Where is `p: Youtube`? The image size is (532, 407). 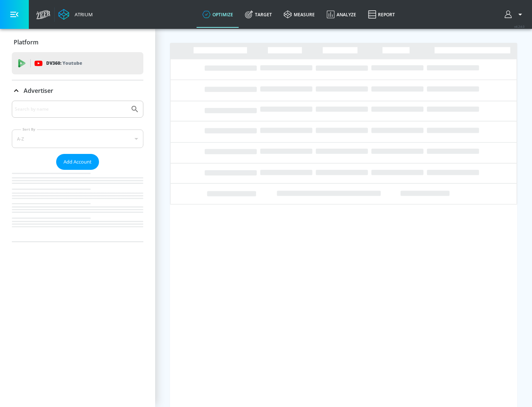 p: Youtube is located at coordinates (72, 63).